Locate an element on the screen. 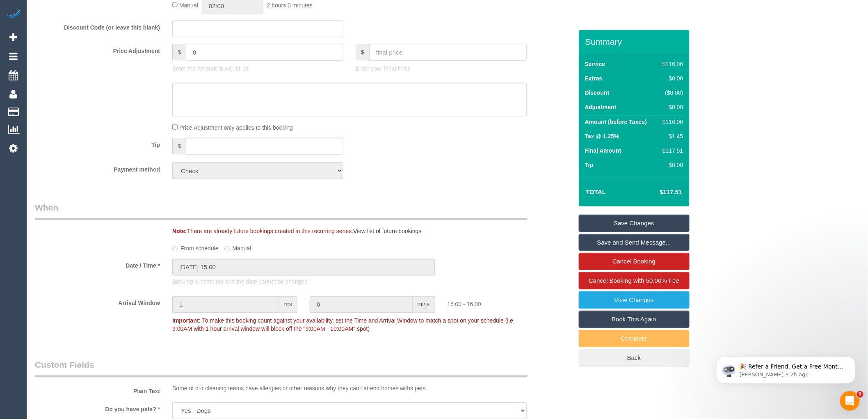 Image resolution: width=868 pixels, height=419 pixels. span: 9 is located at coordinates (860, 394).